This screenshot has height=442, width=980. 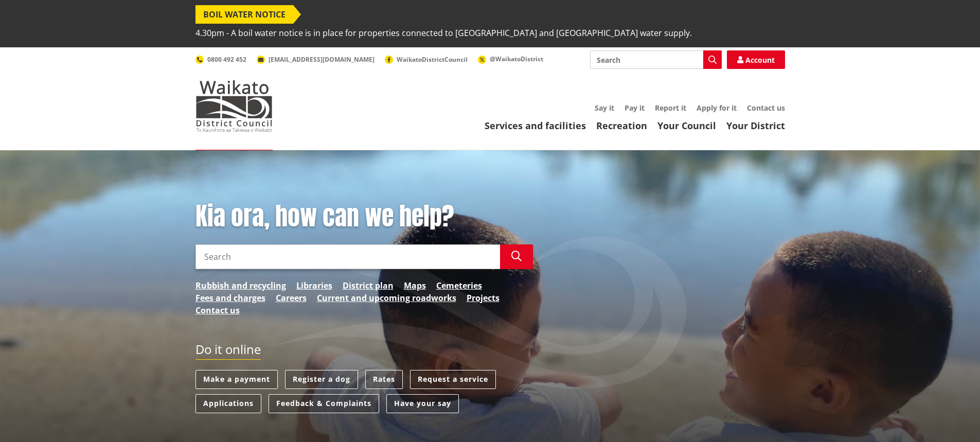 I want to click on a: Report it, so click(x=670, y=108).